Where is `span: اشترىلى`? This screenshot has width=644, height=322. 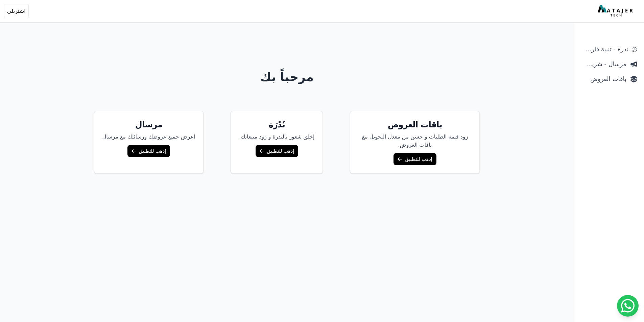 span: اشترىلى is located at coordinates (17, 11).